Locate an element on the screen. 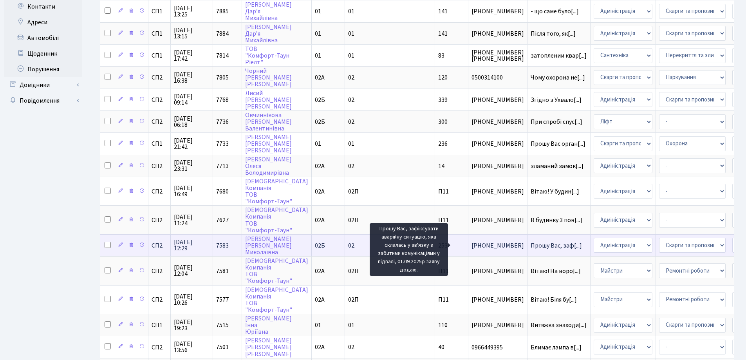 The image size is (746, 360). span: 7680 is located at coordinates (222, 191).